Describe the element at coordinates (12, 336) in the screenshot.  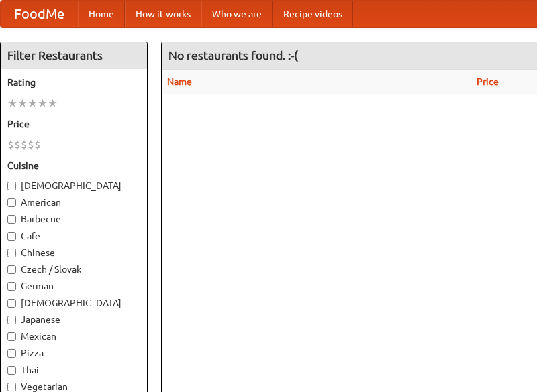
I see `input: Mexican` at that location.